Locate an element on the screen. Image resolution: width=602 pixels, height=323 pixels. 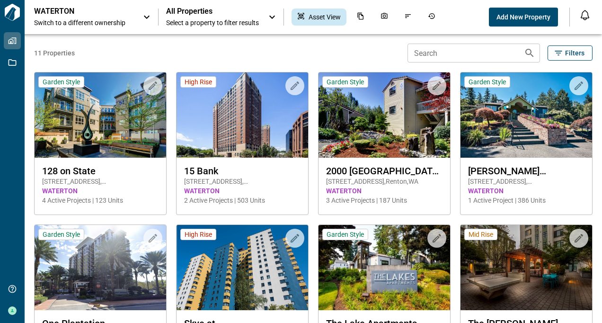
span: 3 Active Projects | 187 Units is located at coordinates (384, 200).